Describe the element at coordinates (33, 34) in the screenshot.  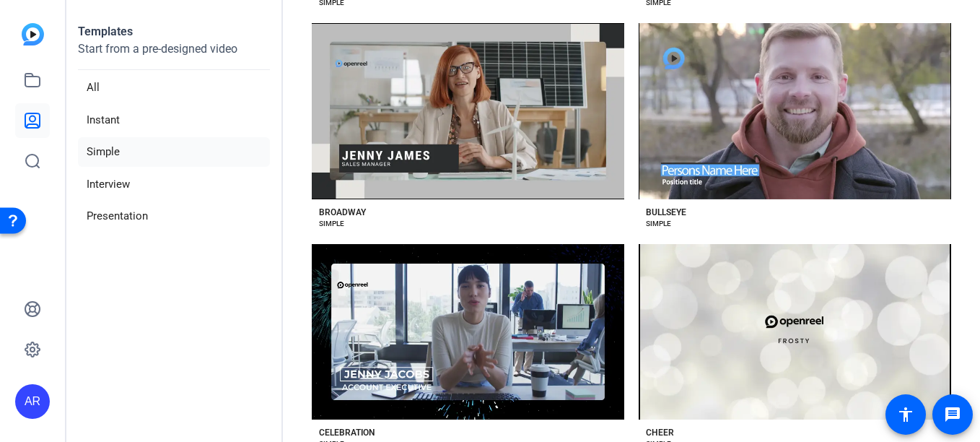
I see `img: blue-gradient.svg` at that location.